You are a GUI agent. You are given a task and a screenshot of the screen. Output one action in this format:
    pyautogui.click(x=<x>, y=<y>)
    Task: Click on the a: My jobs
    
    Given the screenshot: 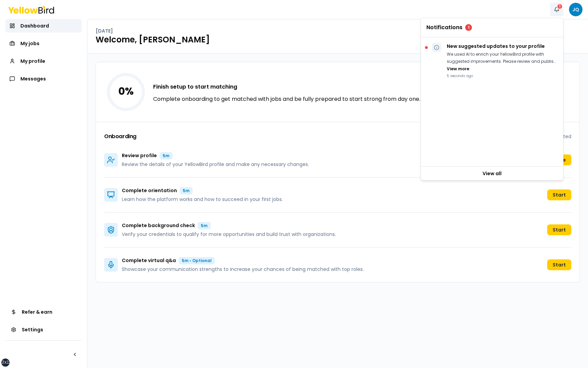 What is the action you would take?
    pyautogui.click(x=44, y=44)
    